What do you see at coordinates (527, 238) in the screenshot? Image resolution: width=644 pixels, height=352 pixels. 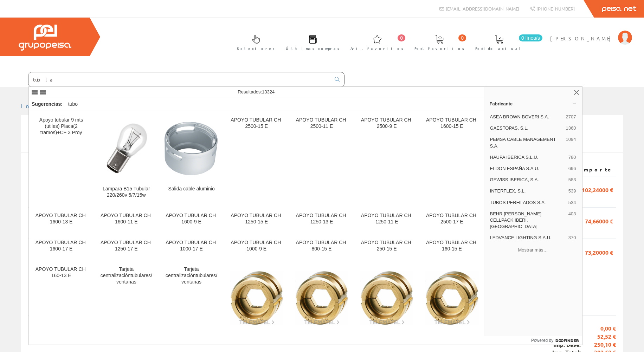 I see `span: LEDVANCE LIGHTING S.A.U.` at bounding box center [527, 238].